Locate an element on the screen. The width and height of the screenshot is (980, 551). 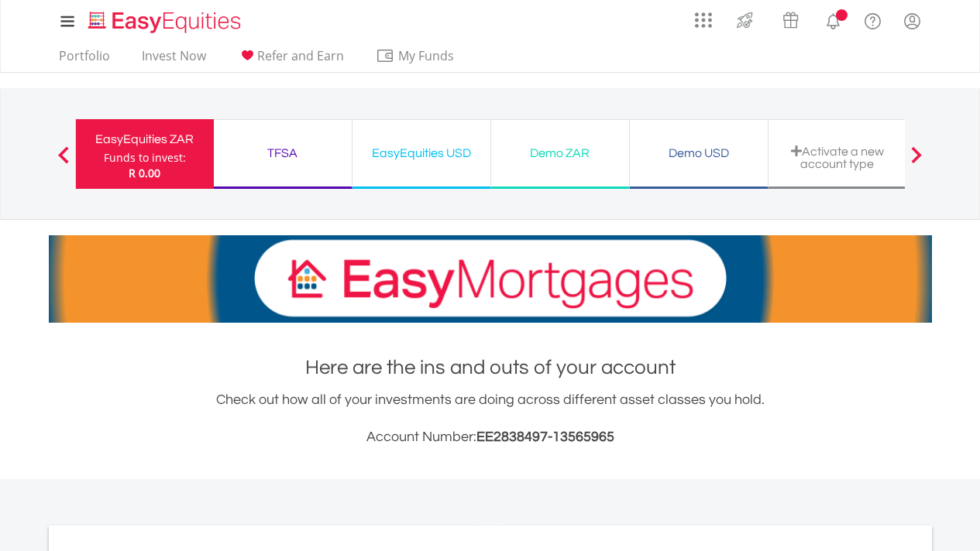
a: Invest Now is located at coordinates (174, 60).